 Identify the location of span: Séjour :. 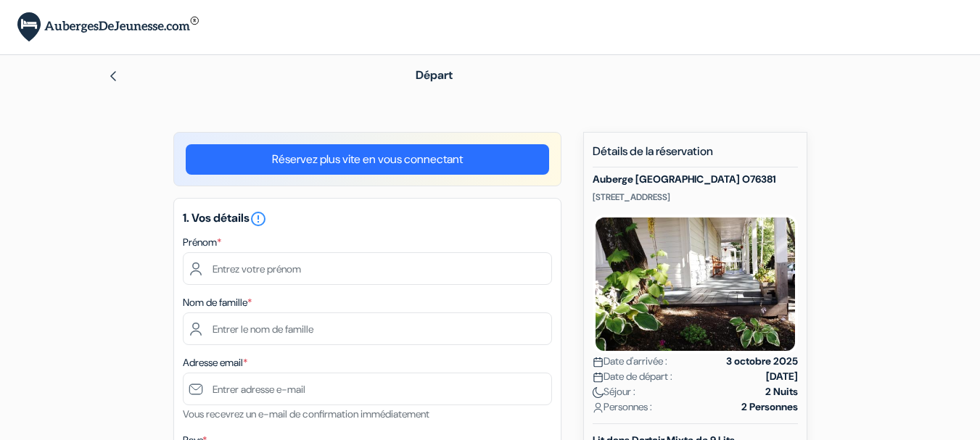
(614, 392).